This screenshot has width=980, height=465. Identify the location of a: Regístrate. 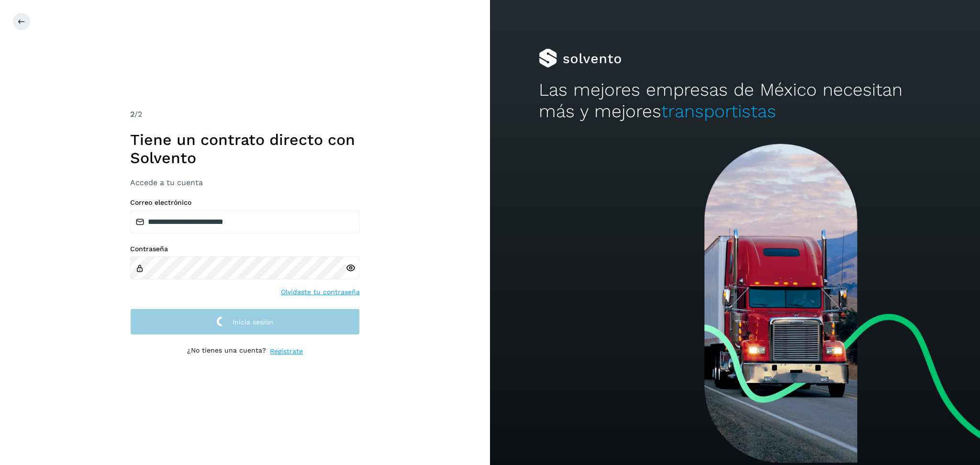
(286, 351).